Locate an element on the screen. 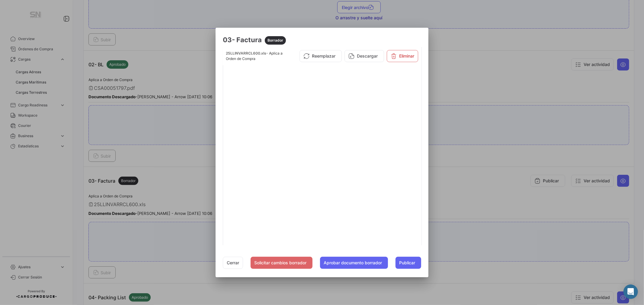 This screenshot has width=644, height=305. button: Descargar is located at coordinates (364, 56).